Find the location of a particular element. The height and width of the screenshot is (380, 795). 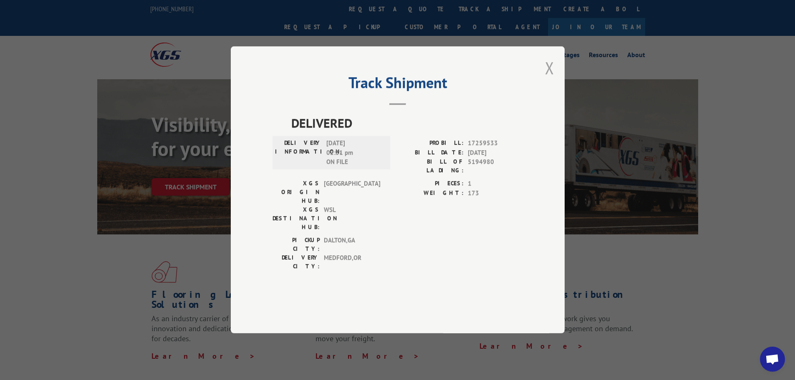

label: PIECES: is located at coordinates (430, 184).